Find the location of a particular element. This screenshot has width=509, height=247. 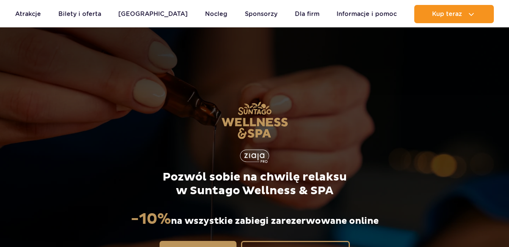

a: Atrakcje is located at coordinates (28, 14).